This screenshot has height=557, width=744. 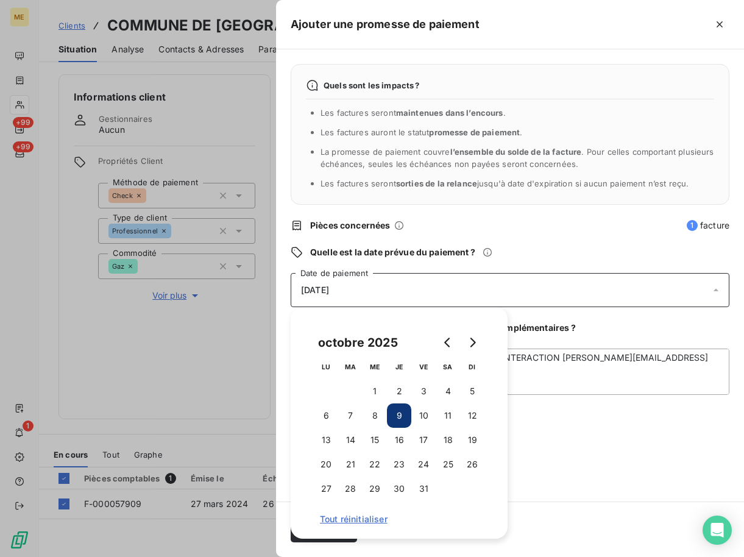 What do you see at coordinates (718, 530) in the screenshot?
I see `div: Open Intercom Messenger` at bounding box center [718, 530].